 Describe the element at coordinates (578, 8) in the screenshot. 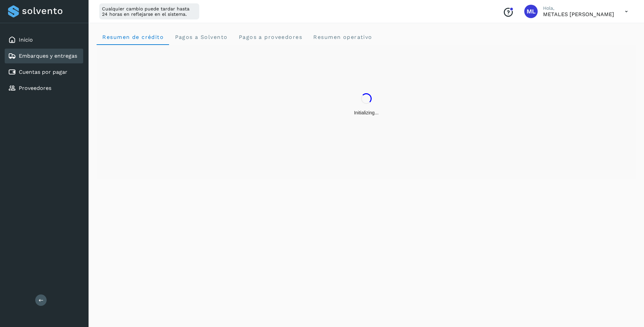

I see `p: Hola,` at that location.